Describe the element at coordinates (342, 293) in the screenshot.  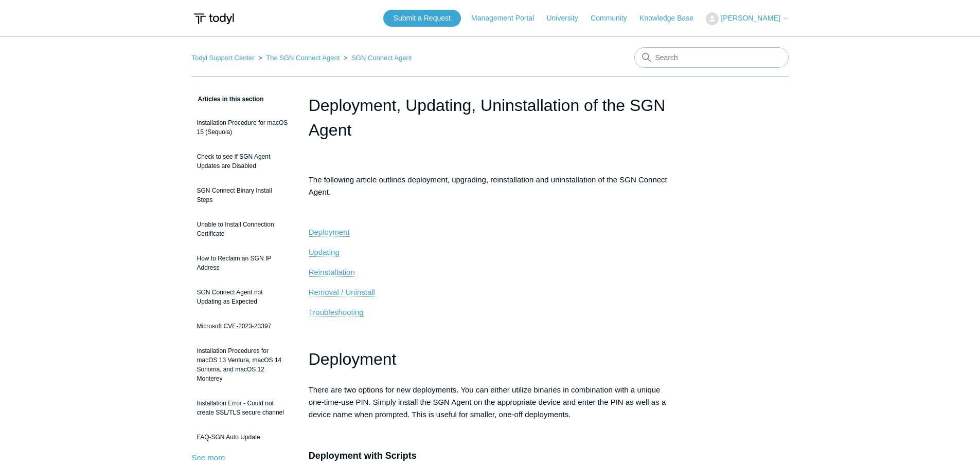
I see `a: Removal / Uninstall` at that location.